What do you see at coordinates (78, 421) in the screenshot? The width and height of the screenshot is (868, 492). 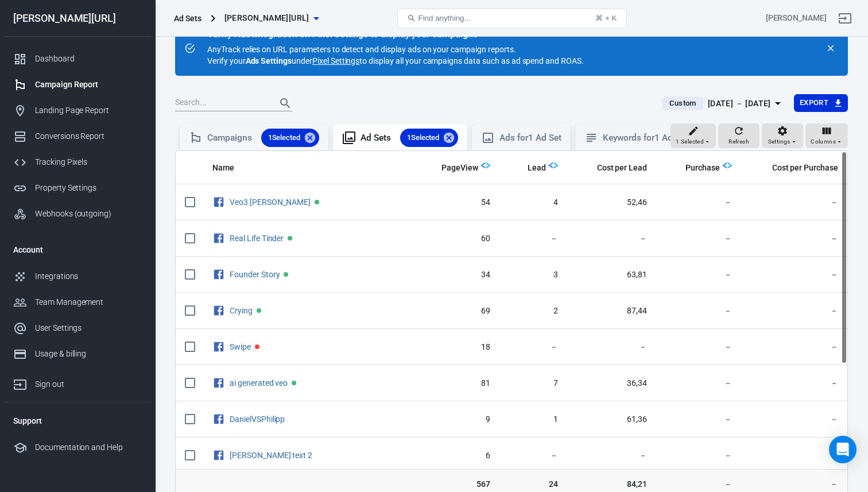 I see `li: Support` at bounding box center [78, 421].